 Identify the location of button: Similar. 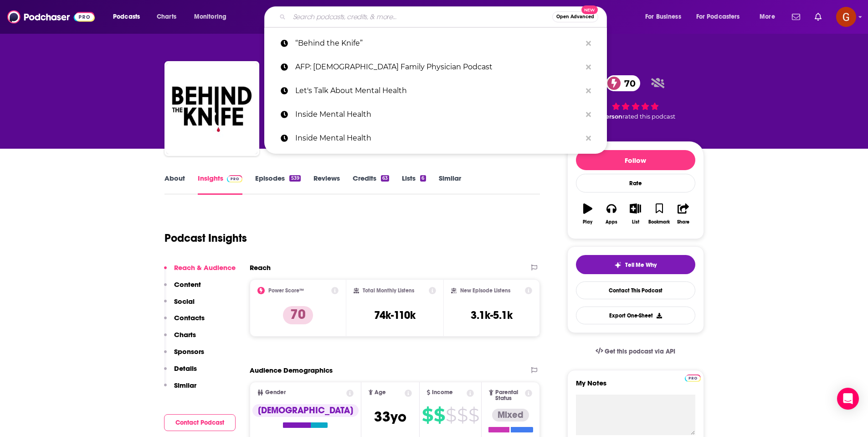
(180, 389).